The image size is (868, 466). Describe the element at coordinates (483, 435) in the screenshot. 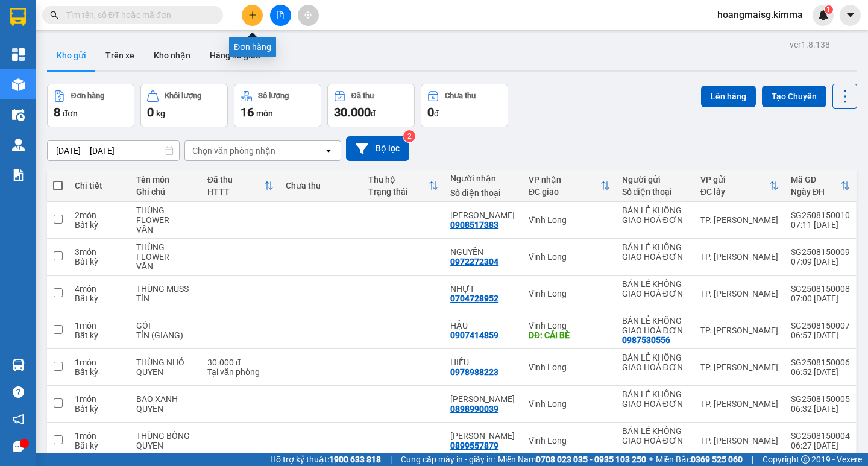

I see `div: THANH HƯNG` at that location.